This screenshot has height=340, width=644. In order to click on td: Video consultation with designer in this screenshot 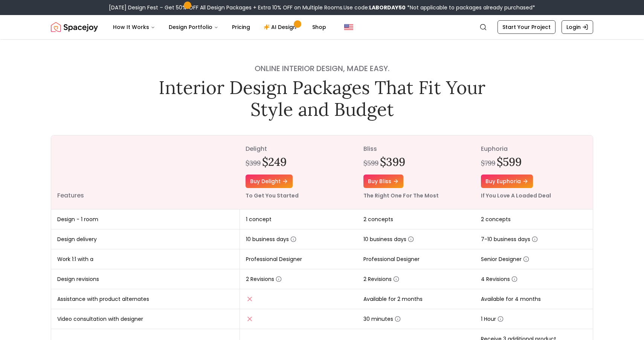, I will do `click(146, 319)`.